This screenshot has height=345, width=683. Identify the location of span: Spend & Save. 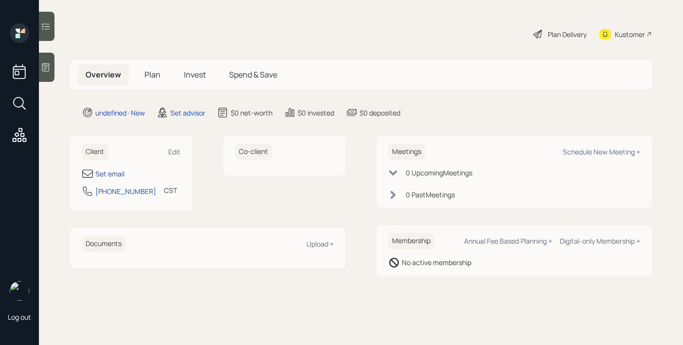
(253, 74).